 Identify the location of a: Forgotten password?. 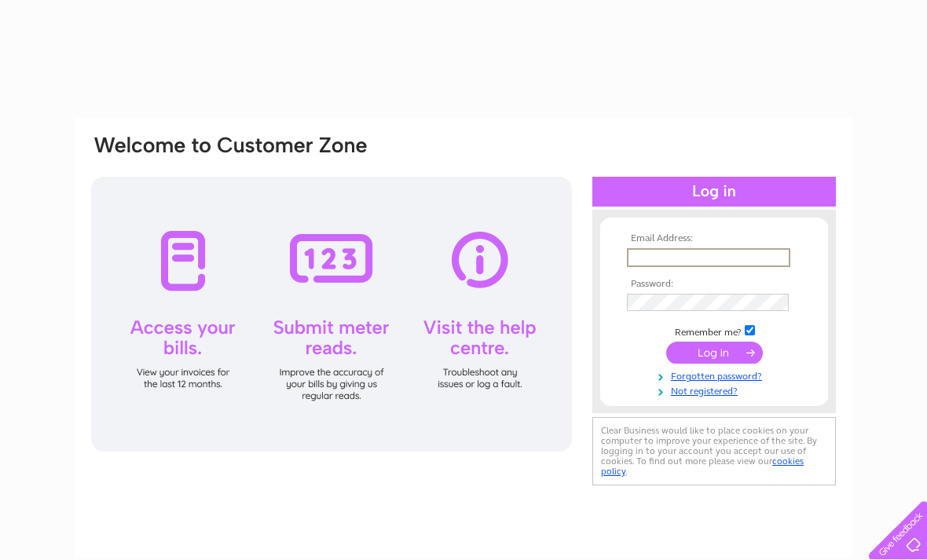
(716, 375).